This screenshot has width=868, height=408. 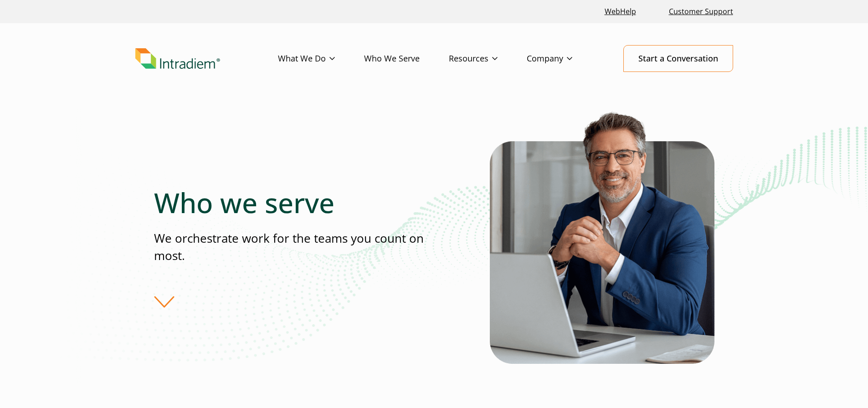 I want to click on p: We orchestrate work for the teams you count on most., so click(x=294, y=247).